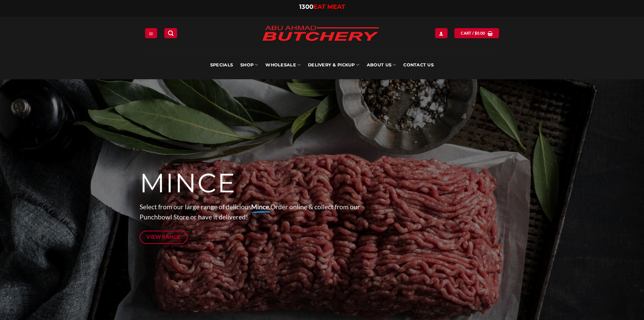  I want to click on span: Select from our large range of delicious Order online & collect from our Punchbowl Store or have ..., so click(250, 212).